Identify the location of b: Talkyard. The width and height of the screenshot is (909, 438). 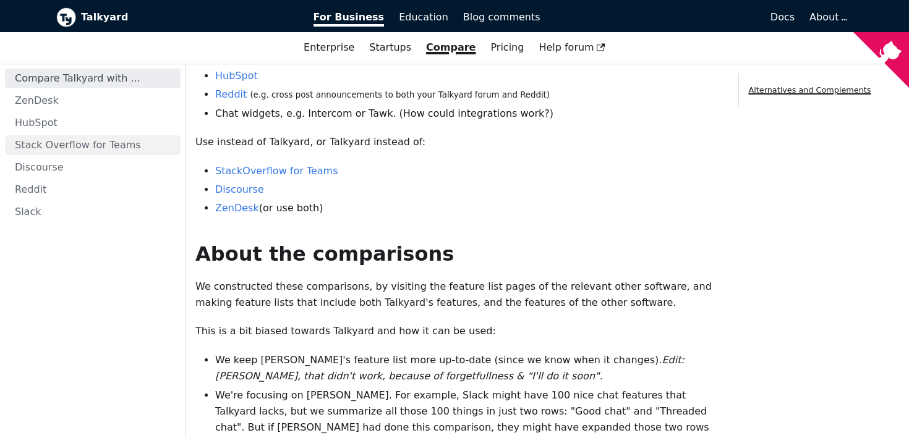
(189, 17).